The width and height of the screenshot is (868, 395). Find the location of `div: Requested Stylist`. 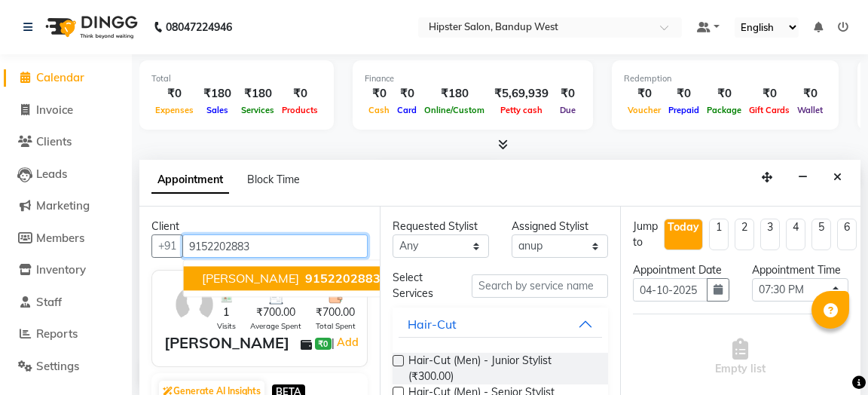

div: Requested Stylist is located at coordinates (441, 226).